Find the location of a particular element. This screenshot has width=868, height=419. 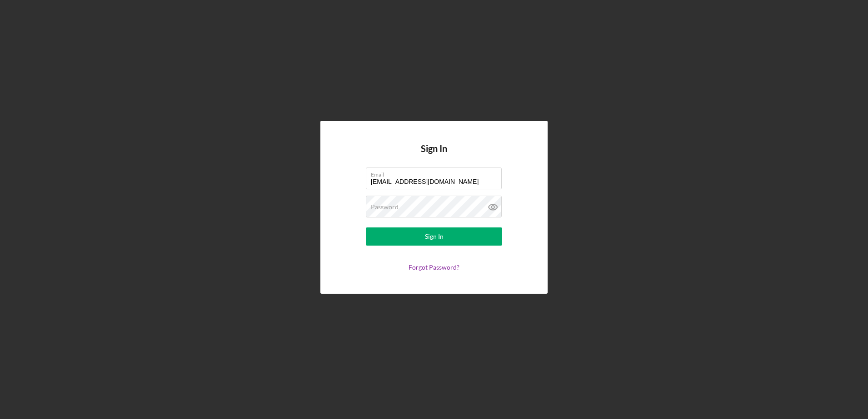

h4: Sign In is located at coordinates (434, 155).